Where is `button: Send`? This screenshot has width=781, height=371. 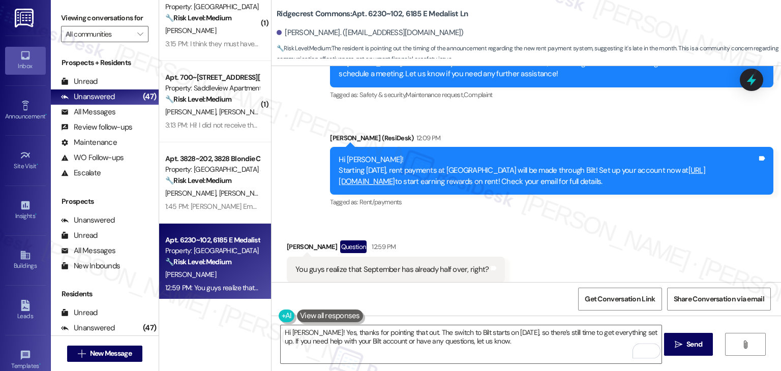
button: Send is located at coordinates (689, 344).